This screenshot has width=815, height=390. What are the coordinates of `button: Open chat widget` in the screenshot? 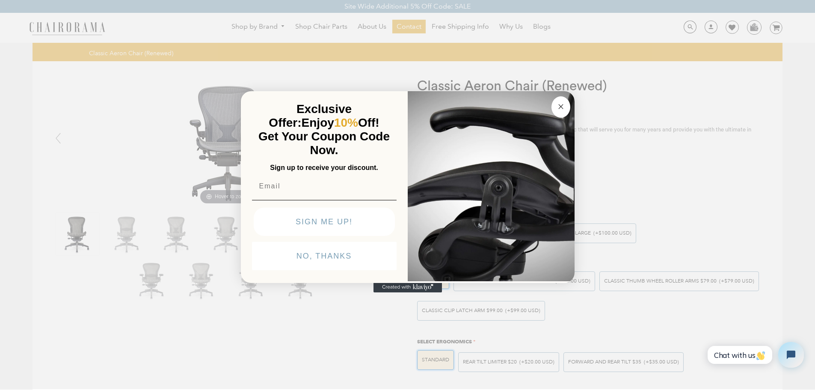 It's located at (93, 20).